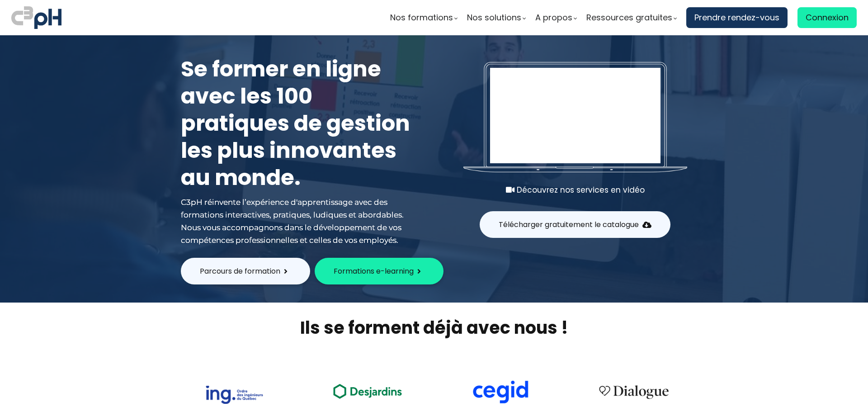 The width and height of the screenshot is (868, 412). Describe the element at coordinates (737, 17) in the screenshot. I see `span: Prendre rendez-vous` at that location.